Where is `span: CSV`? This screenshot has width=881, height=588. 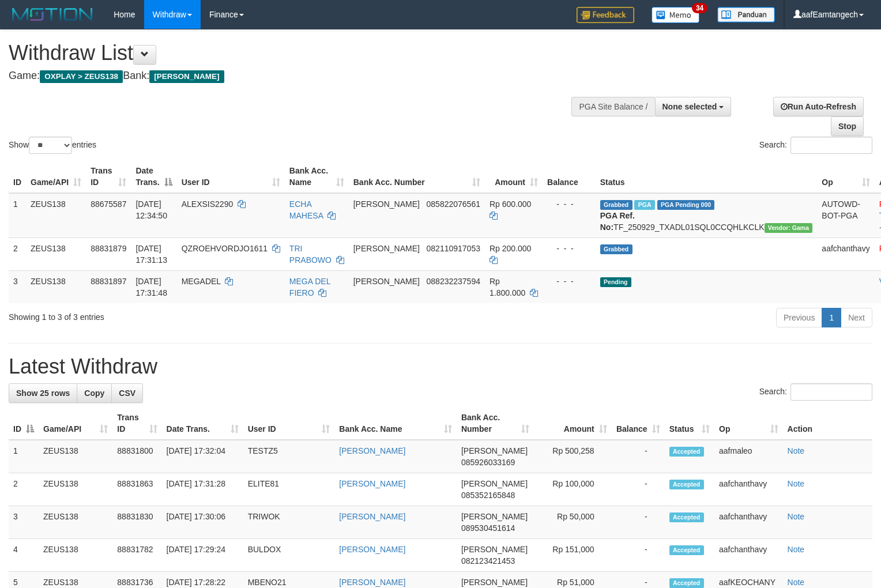
span: CSV is located at coordinates (127, 393).